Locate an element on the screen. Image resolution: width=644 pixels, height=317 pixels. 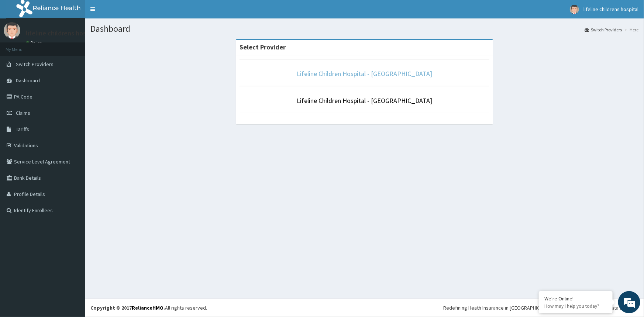
p: How may I help you today? is located at coordinates (576, 306).